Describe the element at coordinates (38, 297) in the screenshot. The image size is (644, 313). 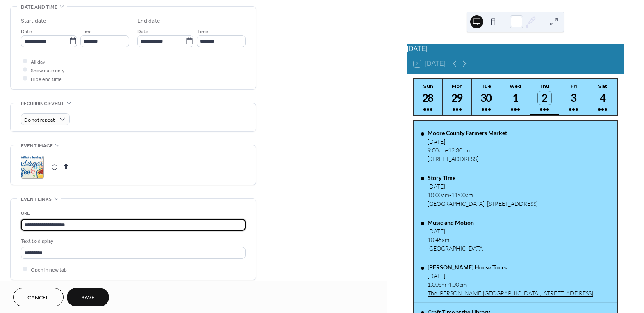
I see `span: Cancel` at that location.